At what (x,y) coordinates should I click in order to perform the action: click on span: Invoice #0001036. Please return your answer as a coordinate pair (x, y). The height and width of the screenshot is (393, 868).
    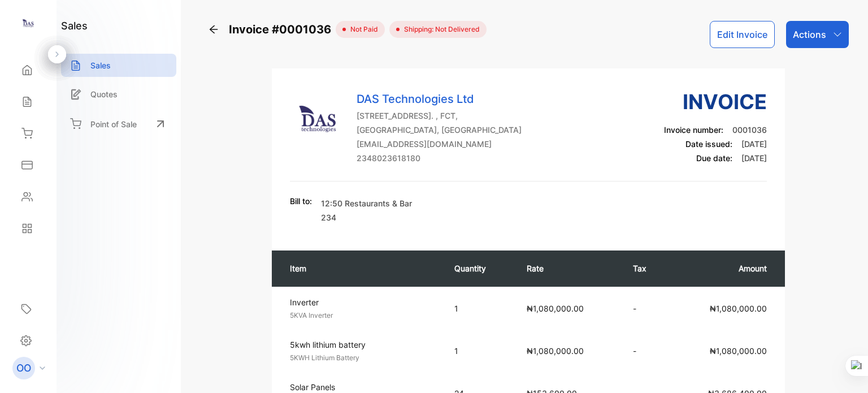
    Looking at the image, I should click on (282, 29).